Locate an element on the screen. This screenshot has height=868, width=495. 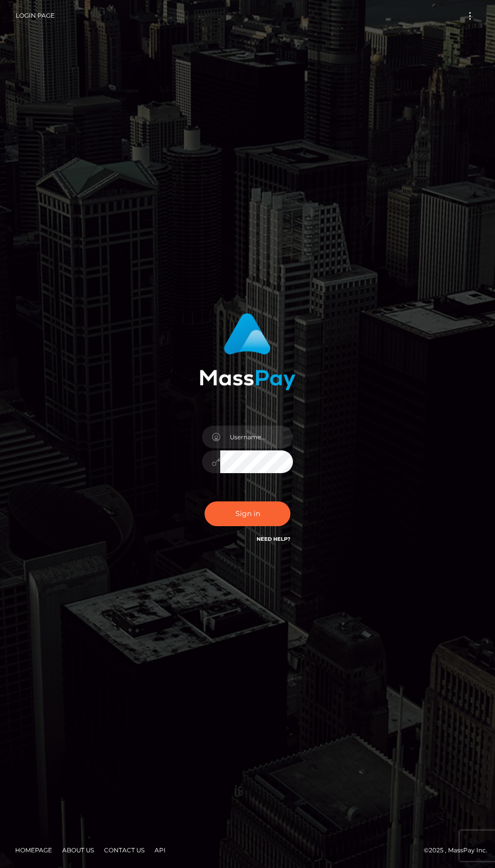
div: © 2025 , MassPay Inc. is located at coordinates (248, 850).